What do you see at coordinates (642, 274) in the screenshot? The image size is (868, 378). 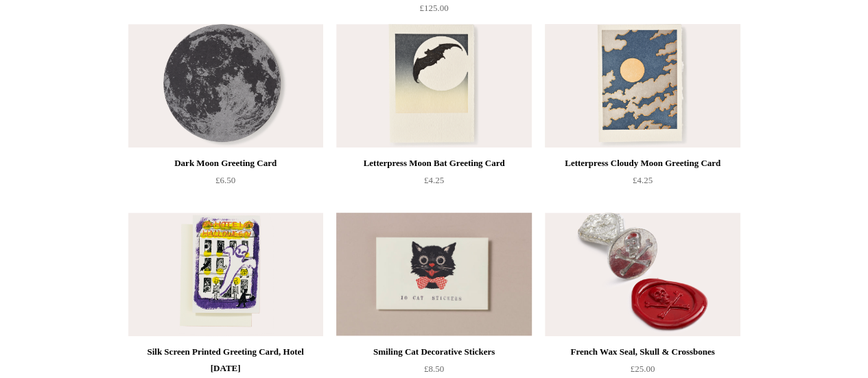 I see `a: French Wax Seal, Skull & Crossbones French Wax Seal, Skull & Crossbones` at bounding box center [642, 274].